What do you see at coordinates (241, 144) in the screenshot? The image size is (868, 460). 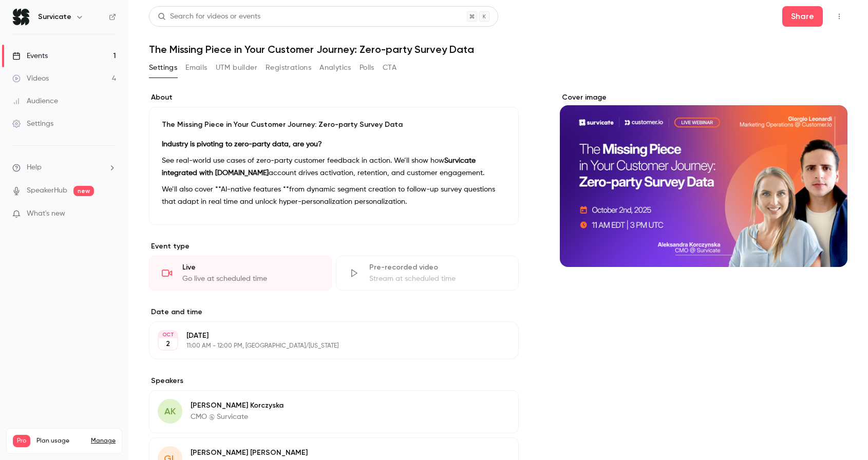 I see `strong: Industry is pivoting to zero-party data, are you?` at bounding box center [241, 144].